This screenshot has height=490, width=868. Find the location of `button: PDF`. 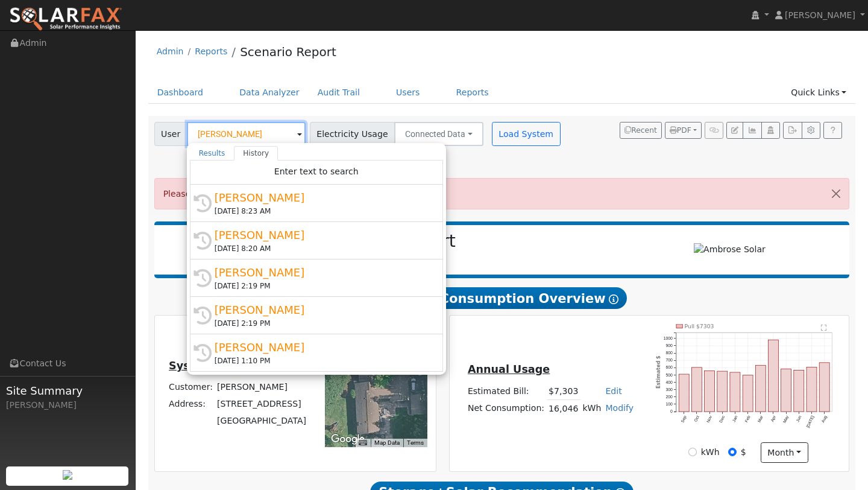

button: PDF is located at coordinates (683, 131).